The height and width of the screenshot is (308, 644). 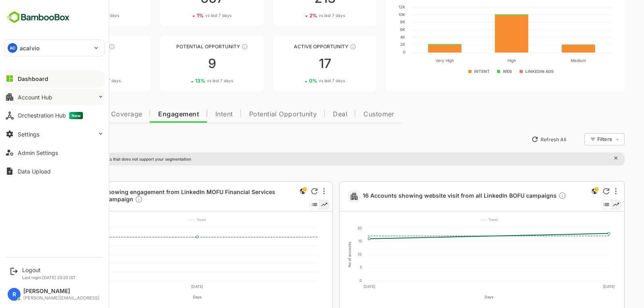 I want to click on div: Potential Opportunity, so click(x=184, y=46).